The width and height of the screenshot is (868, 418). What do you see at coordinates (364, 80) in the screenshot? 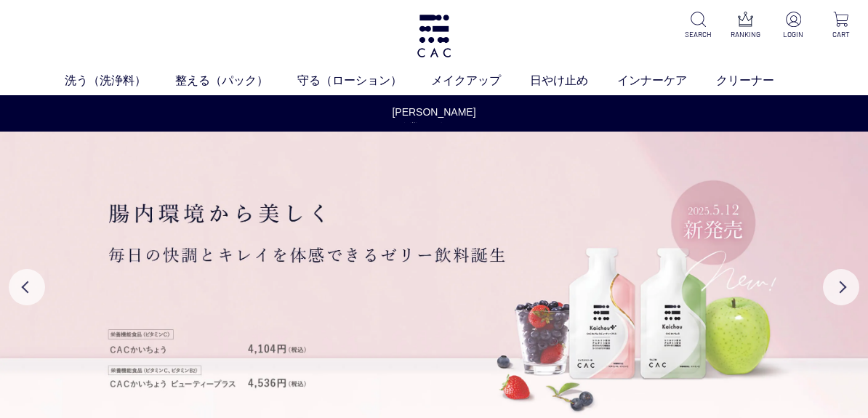
I see `a: 守る（ローション）` at bounding box center [364, 80].